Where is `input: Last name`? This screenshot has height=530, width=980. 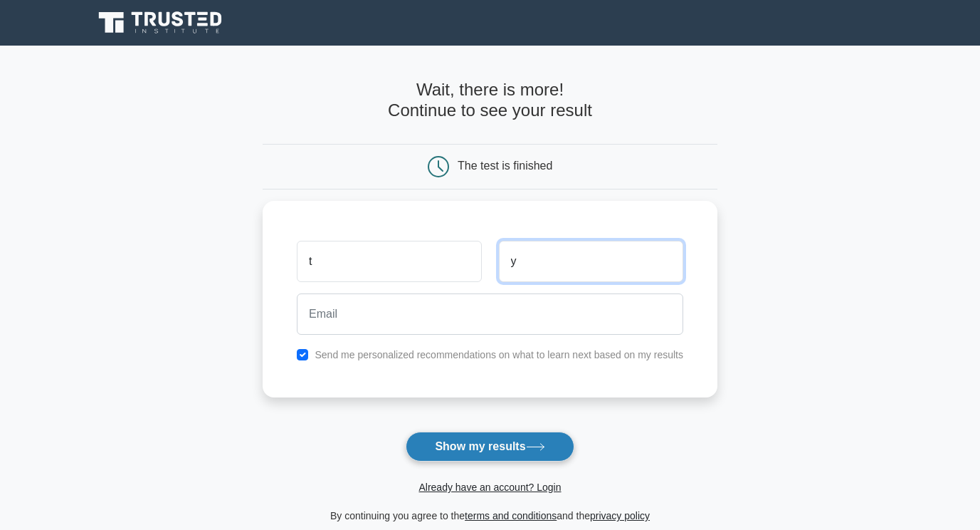
input: Last name is located at coordinates (591, 261).